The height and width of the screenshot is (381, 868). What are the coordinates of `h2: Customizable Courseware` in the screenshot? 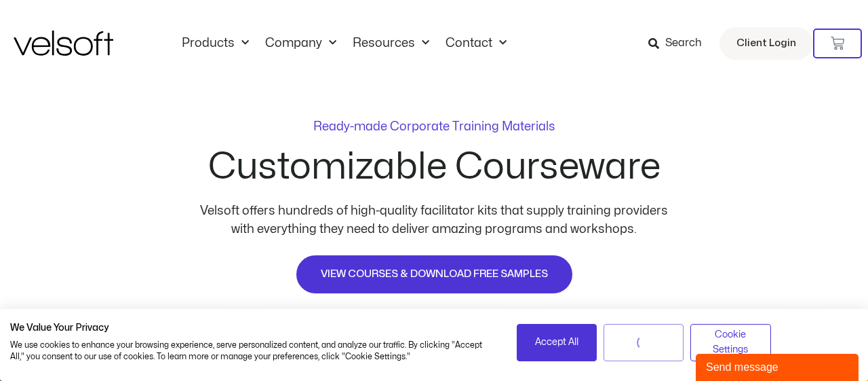 It's located at (434, 167).